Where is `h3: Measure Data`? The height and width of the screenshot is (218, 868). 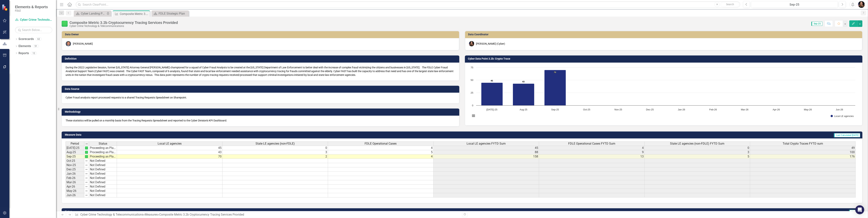 h3: Measure Data is located at coordinates (218, 135).